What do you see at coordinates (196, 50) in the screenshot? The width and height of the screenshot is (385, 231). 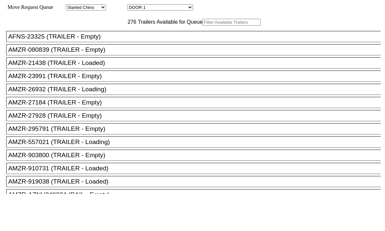 I see `div: AMZR-080839 (TRAILER - Empty)` at bounding box center [196, 50].